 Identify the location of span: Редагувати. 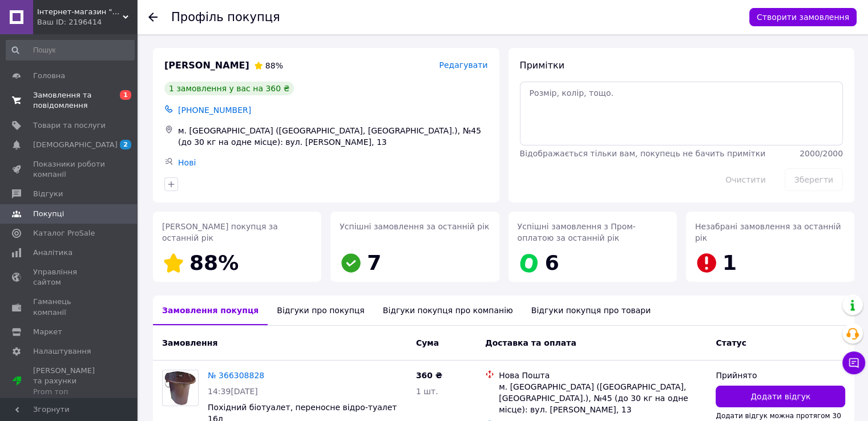
(463, 65).